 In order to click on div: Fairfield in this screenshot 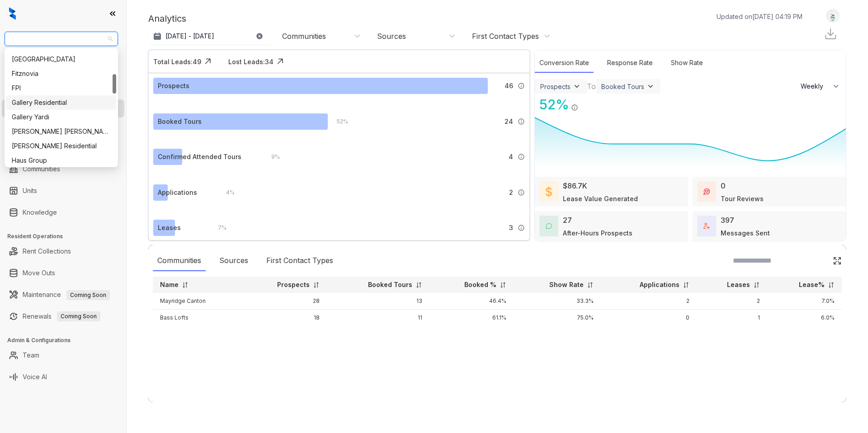, I will do `click(61, 59)`.